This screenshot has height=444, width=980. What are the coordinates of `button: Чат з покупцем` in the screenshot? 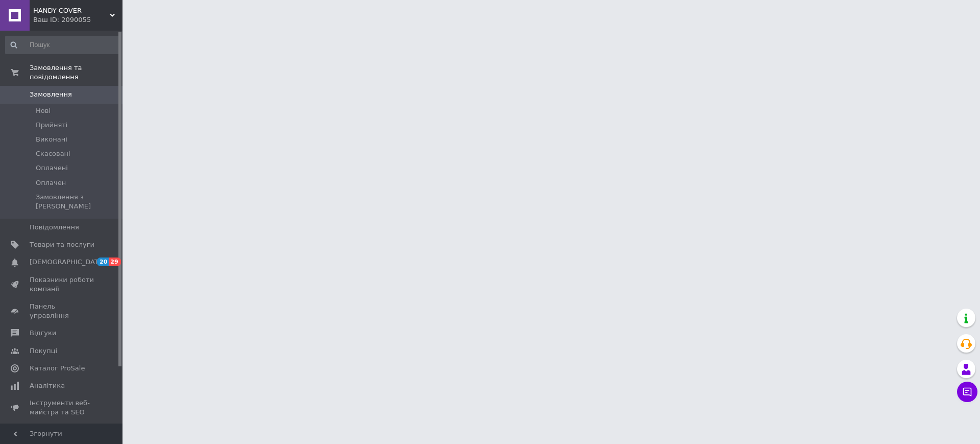 It's located at (968, 391).